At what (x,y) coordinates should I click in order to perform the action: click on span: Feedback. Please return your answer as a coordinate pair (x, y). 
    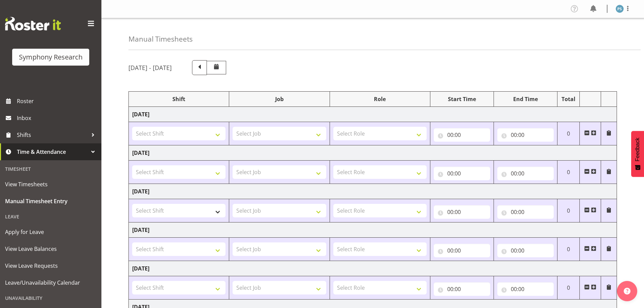
    Looking at the image, I should click on (638, 149).